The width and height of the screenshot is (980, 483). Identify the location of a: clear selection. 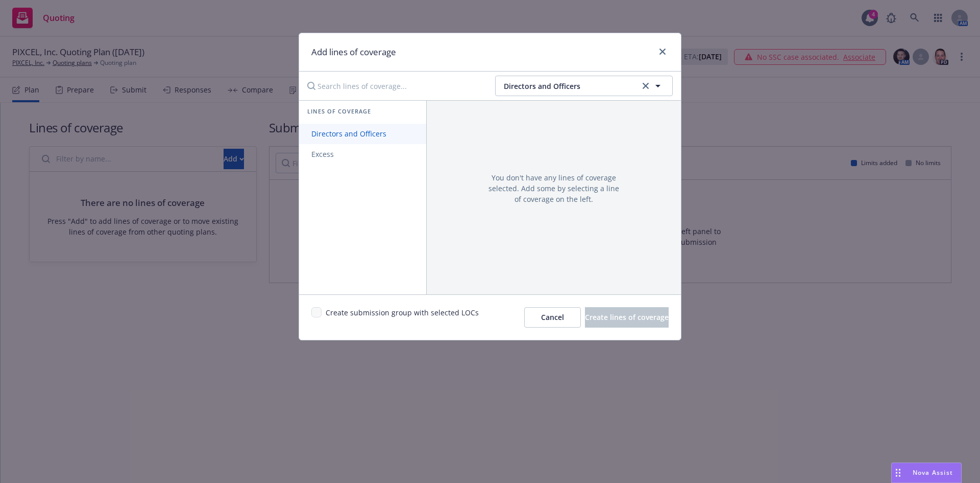
(646, 86).